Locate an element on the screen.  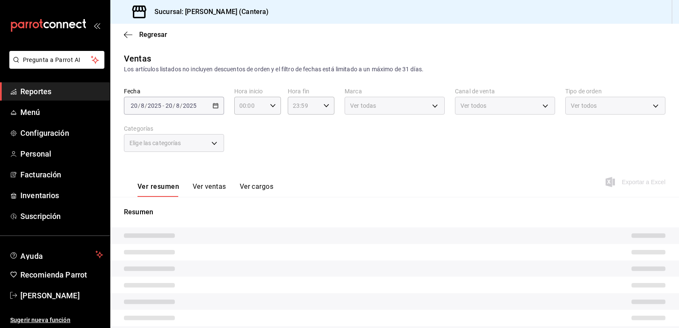
span: Personal is located at coordinates (61, 154).